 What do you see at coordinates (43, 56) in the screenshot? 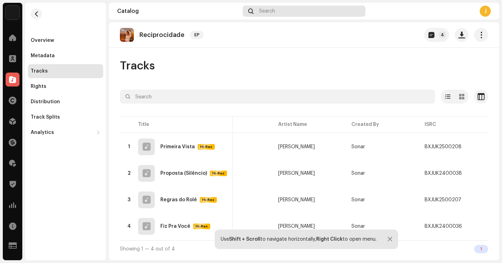
I see `div: Metadata` at bounding box center [43, 56].